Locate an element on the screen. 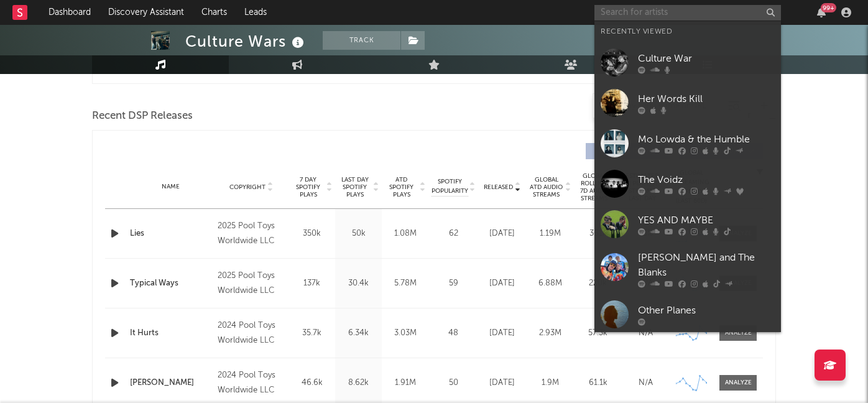 This screenshot has height=403, width=868. span: Global ATD Audio Streams is located at coordinates (546, 187).